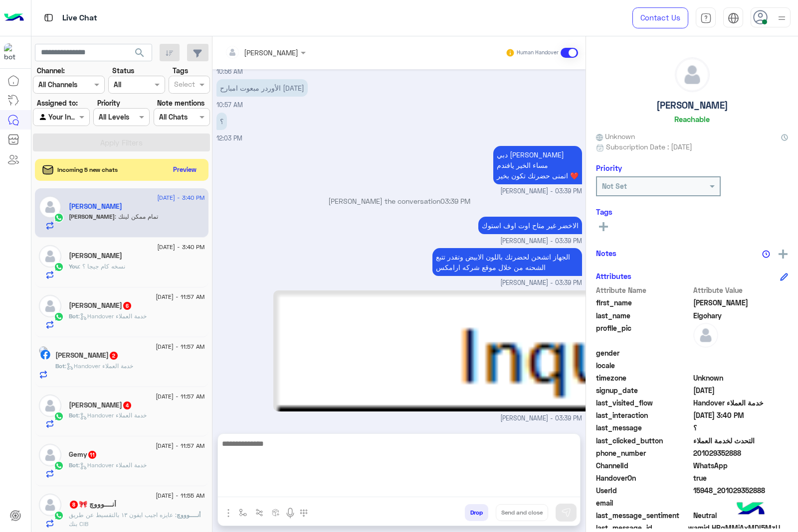  I want to click on img: send attachment, so click(229, 514).